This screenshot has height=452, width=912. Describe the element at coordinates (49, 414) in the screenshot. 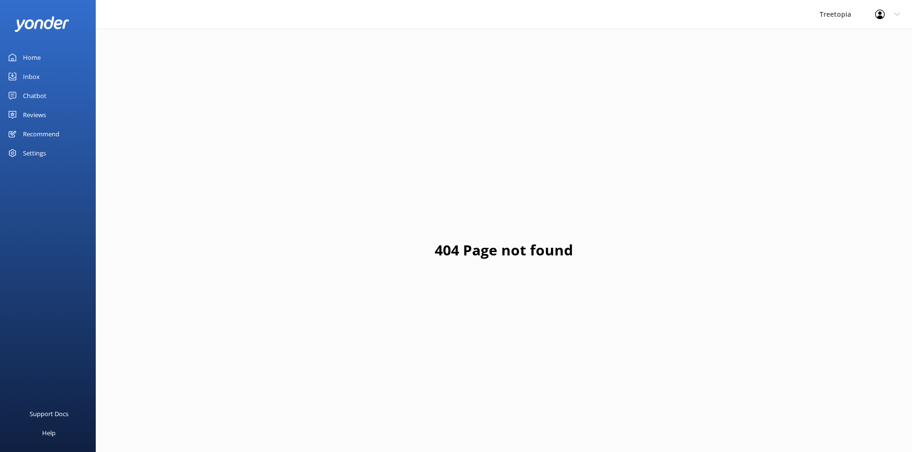

I see `div: Support Docs` at that location.